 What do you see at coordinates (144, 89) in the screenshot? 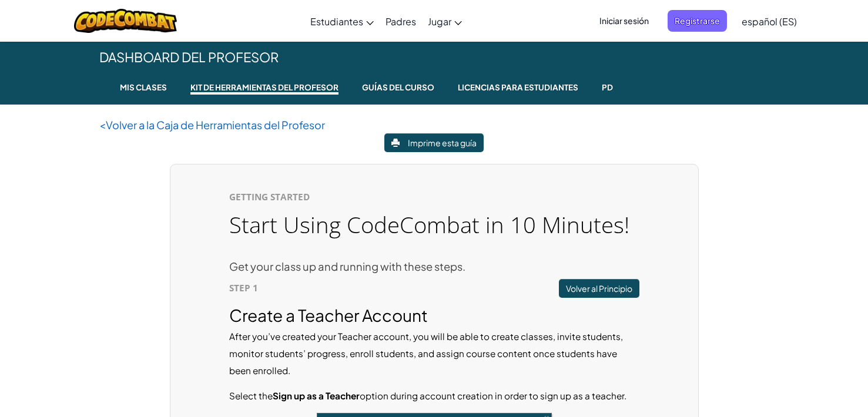
I see `a: Mis Clases` at bounding box center [144, 89].